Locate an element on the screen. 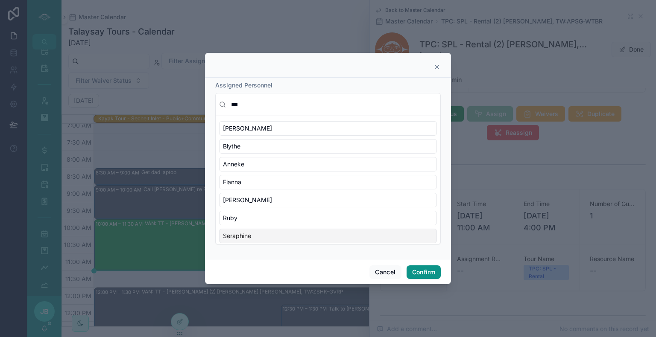 The width and height of the screenshot is (656, 337). span: Assigned Personnel is located at coordinates (244, 85).